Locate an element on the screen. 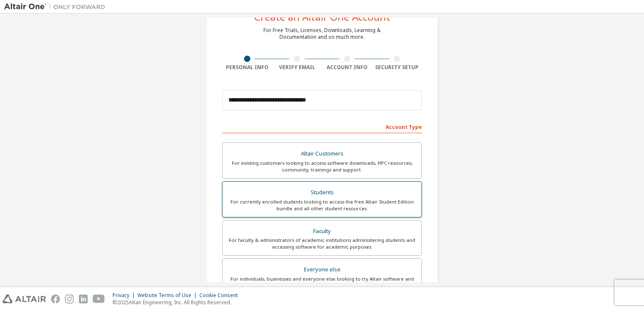 This screenshot has width=644, height=311. div: Website Terms of Use is located at coordinates (168, 295).